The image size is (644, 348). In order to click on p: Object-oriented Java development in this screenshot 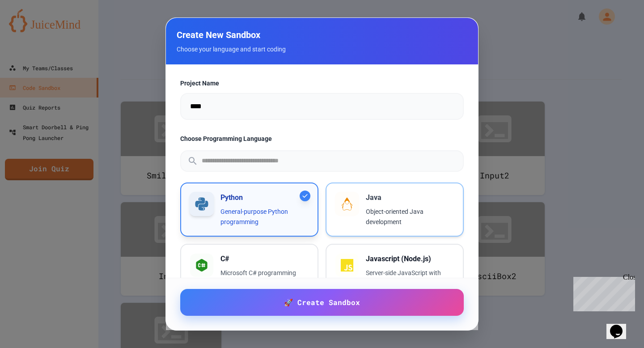, I will do `click(410, 217)`.